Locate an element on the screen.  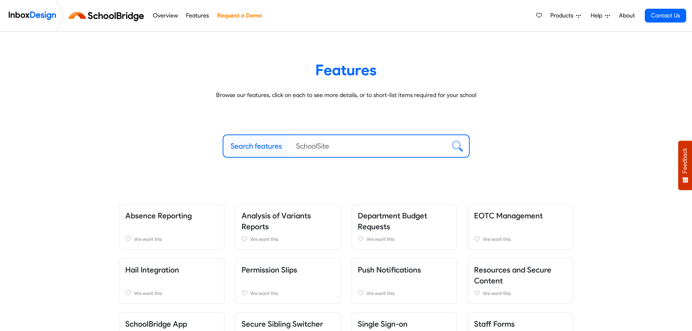
a: Analysis of Variants Reports is located at coordinates (276, 221).